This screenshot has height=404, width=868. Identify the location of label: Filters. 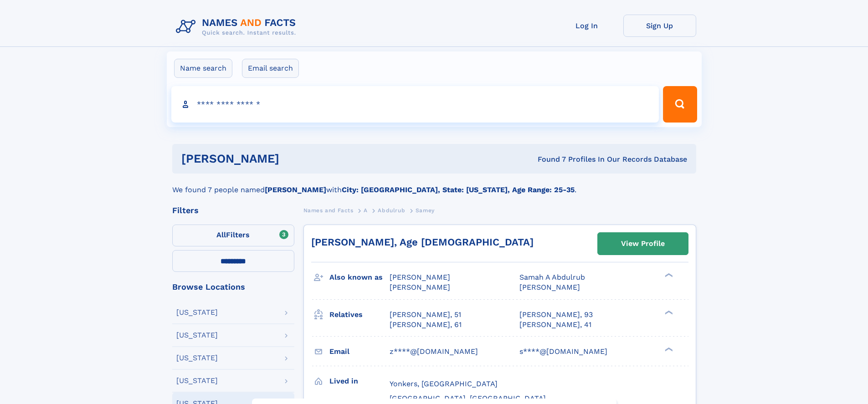
(233, 235).